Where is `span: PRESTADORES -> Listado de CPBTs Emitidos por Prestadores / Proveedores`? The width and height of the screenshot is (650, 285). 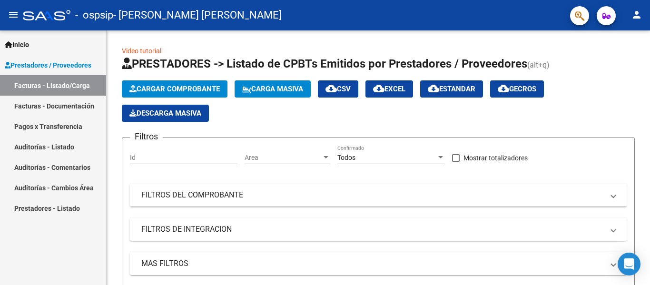
span: PRESTADORES -> Listado de CPBTs Emitidos por Prestadores / Proveedores is located at coordinates (324, 64).